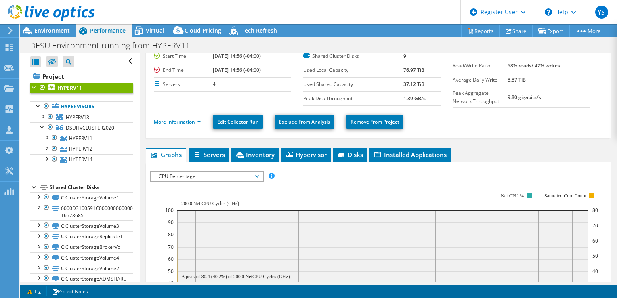  What do you see at coordinates (414, 84) in the screenshot?
I see `b: 37.12 TiB` at bounding box center [414, 84].